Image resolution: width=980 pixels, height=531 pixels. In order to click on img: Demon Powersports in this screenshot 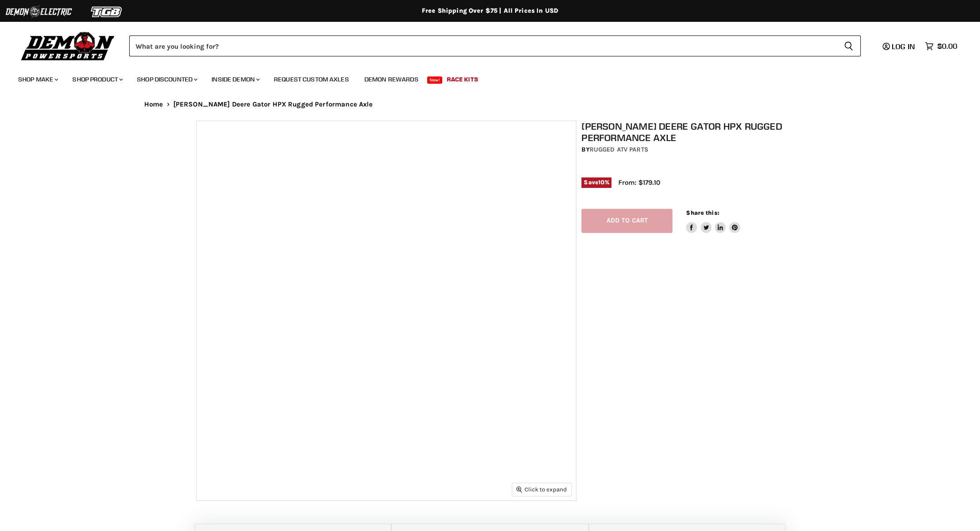, I will do `click(67, 46)`.